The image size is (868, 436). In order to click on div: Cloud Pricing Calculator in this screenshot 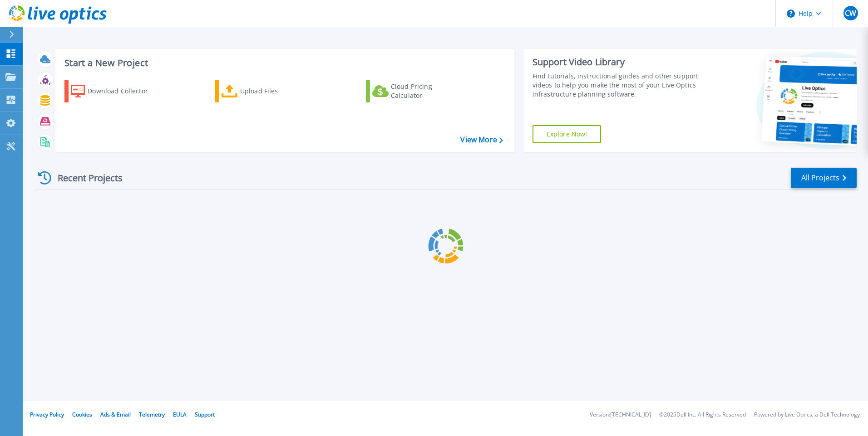, I will do `click(427, 92)`.